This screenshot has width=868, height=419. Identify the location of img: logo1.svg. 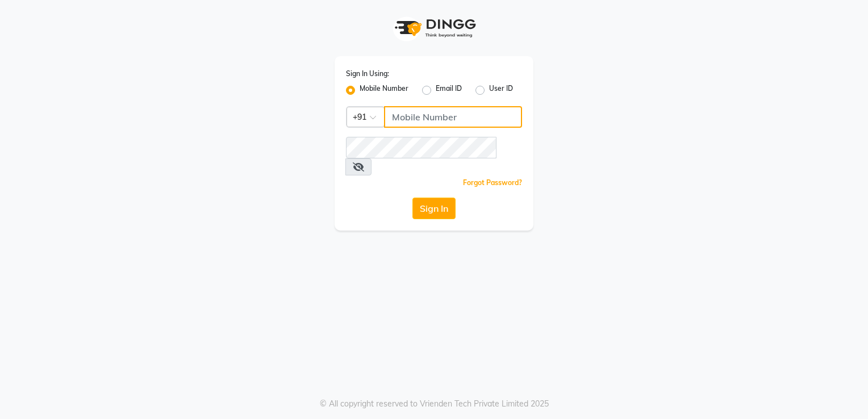
(434, 28).